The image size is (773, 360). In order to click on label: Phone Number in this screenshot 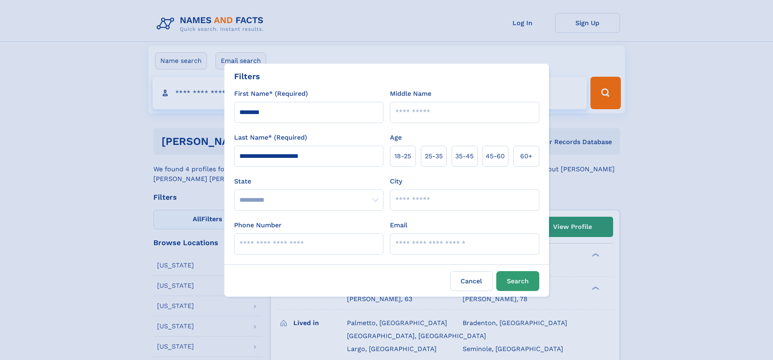, I will do `click(258, 225)`.